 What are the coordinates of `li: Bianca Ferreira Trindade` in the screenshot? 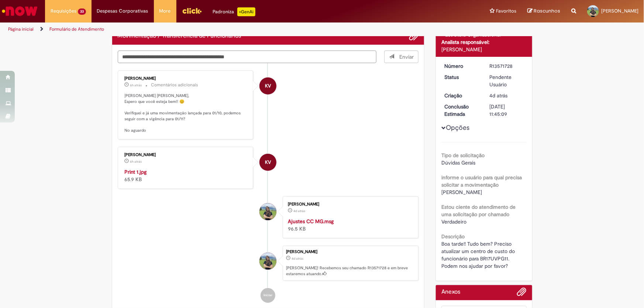 It's located at (268, 263).